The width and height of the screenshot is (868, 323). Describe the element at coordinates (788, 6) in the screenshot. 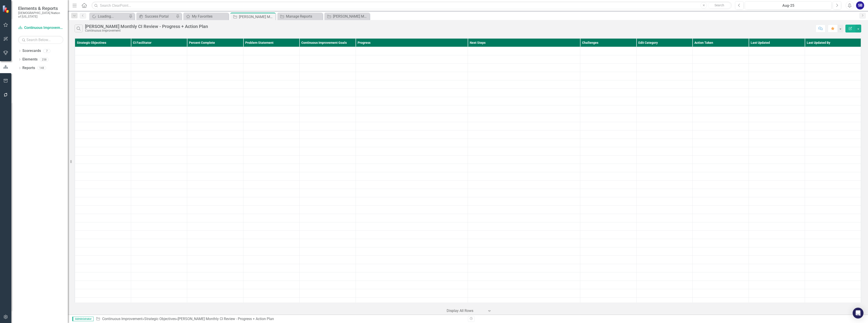

I see `div: Aug-25` at that location.